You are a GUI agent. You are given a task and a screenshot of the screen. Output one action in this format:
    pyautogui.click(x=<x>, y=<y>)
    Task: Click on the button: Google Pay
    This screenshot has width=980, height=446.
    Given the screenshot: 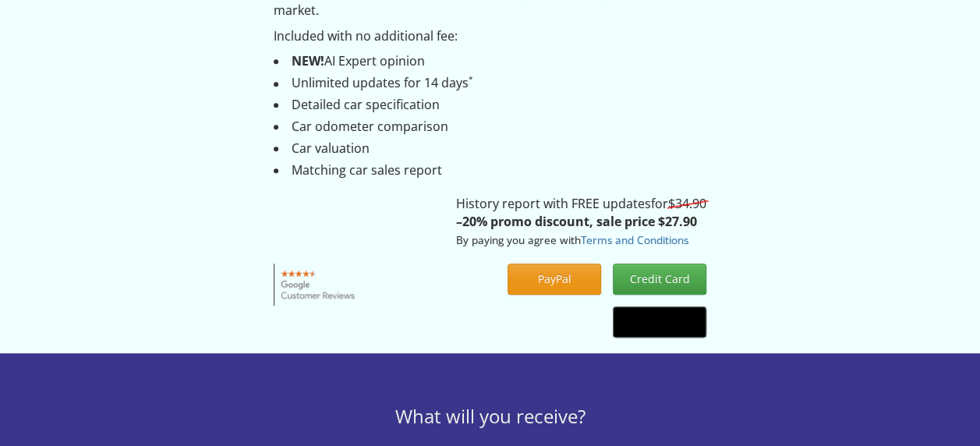 What is the action you would take?
    pyautogui.click(x=659, y=322)
    